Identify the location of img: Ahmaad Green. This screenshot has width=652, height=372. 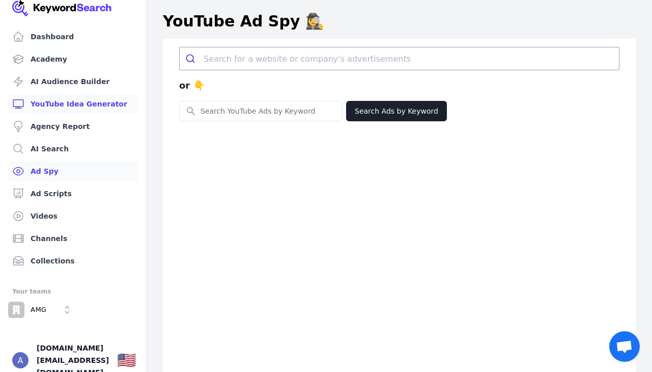
(20, 360).